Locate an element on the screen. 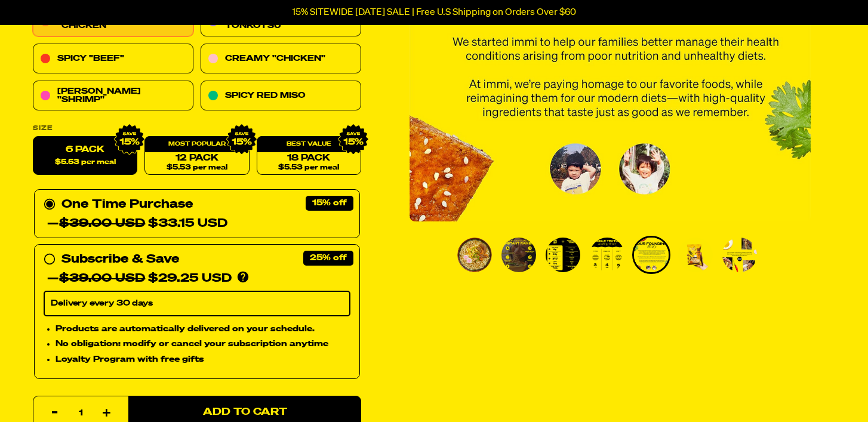 This screenshot has height=422, width=868. a: 18 Pack$5.53 per meal is located at coordinates (309, 156).